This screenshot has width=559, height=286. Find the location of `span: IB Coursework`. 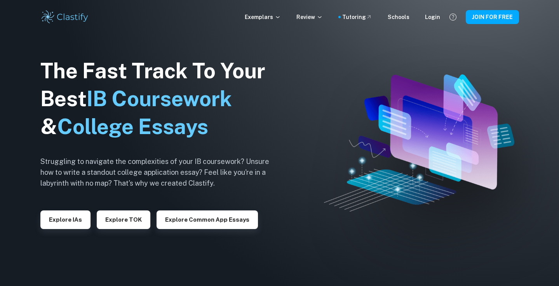

span: IB Coursework is located at coordinates (159, 99).